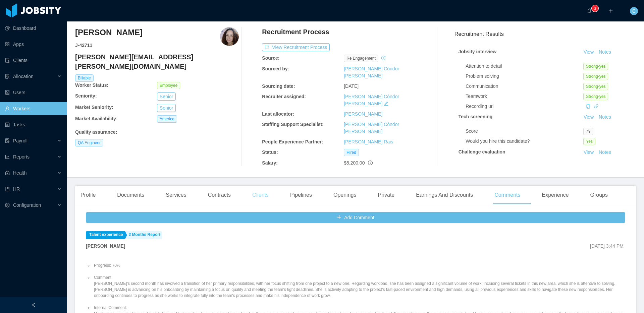  I want to click on div: Teamwork, so click(524, 96).